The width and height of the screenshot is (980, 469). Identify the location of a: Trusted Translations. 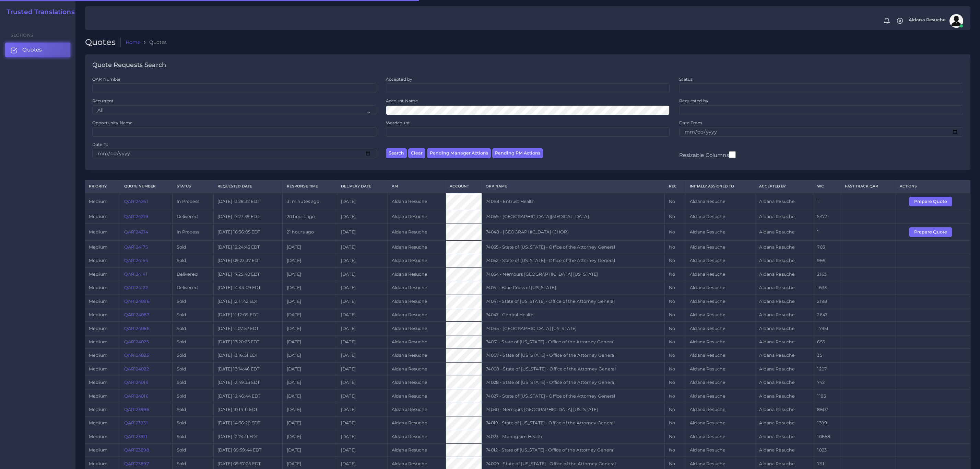
(38, 12).